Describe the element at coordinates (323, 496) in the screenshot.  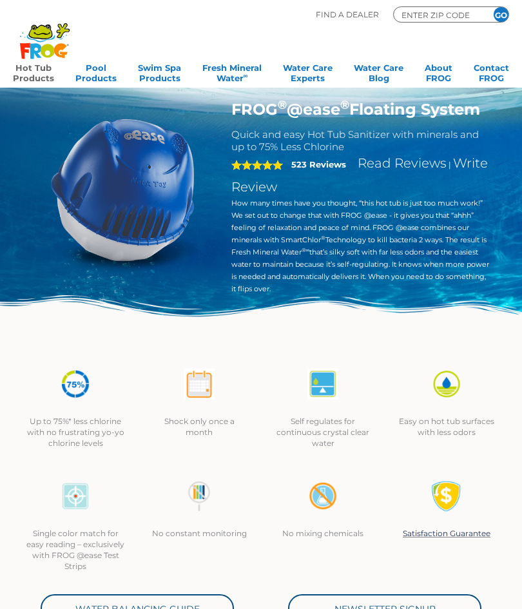
I see `img: no-mixing1` at that location.